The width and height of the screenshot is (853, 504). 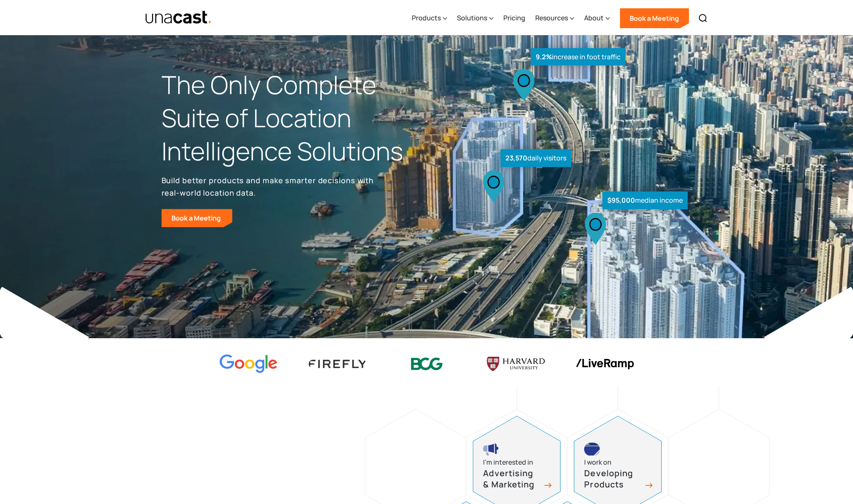 I want to click on p: Build better products and make smarter decisions with real-world location data., so click(x=269, y=186).